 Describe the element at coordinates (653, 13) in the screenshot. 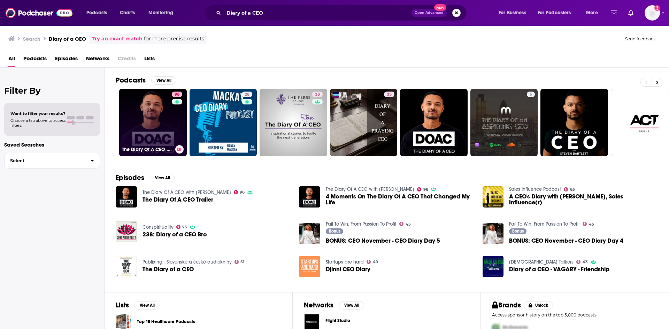

I see `button: Show profile menu` at that location.